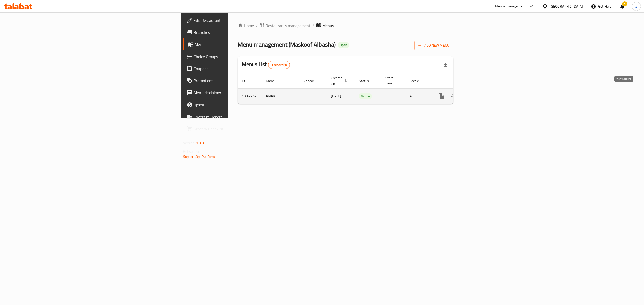 The width and height of the screenshot is (644, 305). Describe the element at coordinates (236, 129) in the screenshot. I see `a: Grocery Checklist` at that location.